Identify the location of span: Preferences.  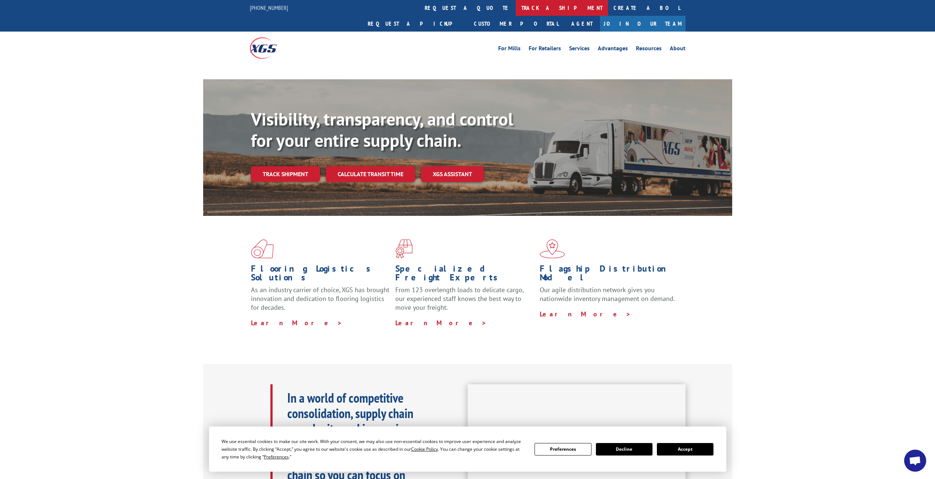
(276, 457).